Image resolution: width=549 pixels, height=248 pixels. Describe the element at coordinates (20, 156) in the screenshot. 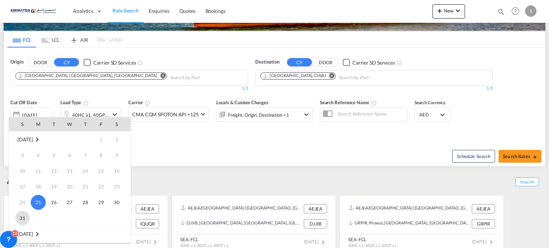

I see `td: Sunday August 3 2025` at that location.